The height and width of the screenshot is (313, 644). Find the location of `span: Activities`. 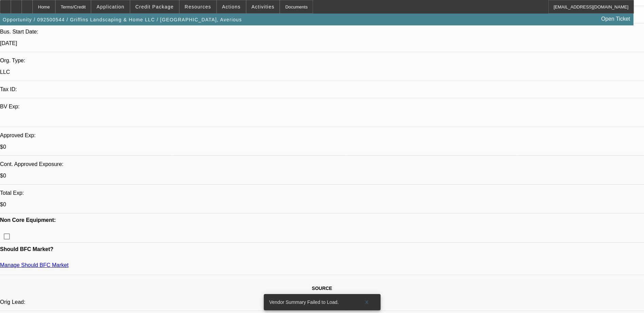

span: Activities is located at coordinates (263, 7).